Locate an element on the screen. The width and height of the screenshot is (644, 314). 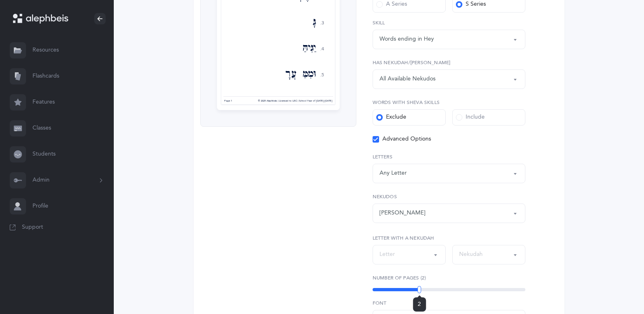
div: Any Letter is located at coordinates (393, 173).